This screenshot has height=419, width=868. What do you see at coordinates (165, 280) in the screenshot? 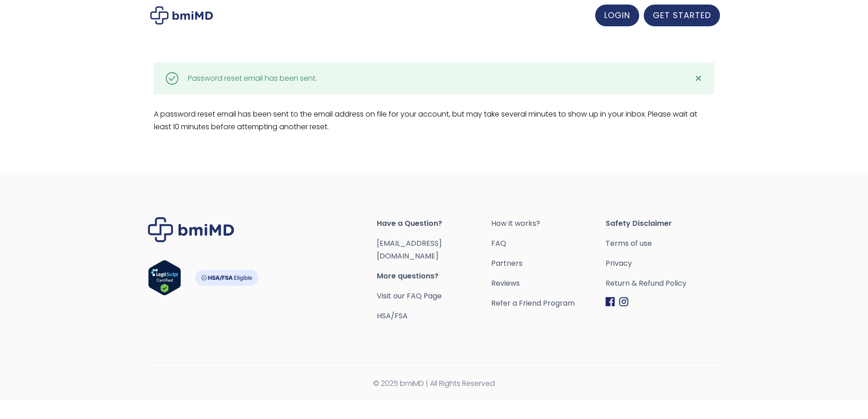
I see `a: Verify LegitScript Approval for www.bmimd.com` at bounding box center [165, 280].